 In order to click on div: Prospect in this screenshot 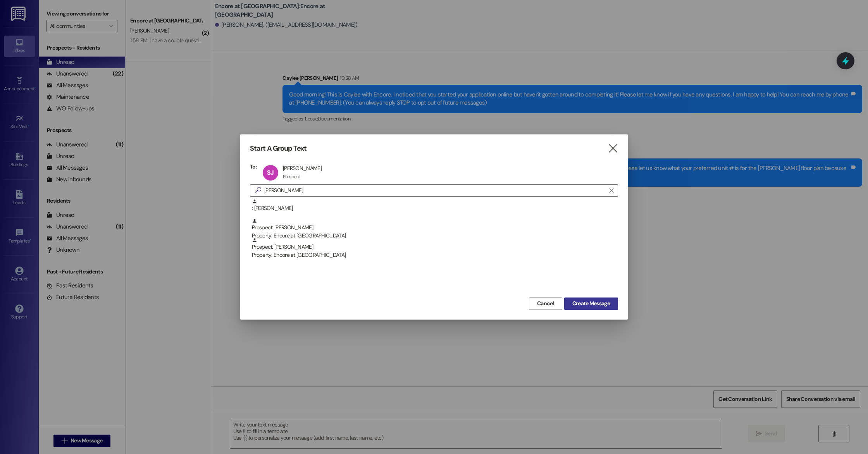, I will do `click(292, 177)`.